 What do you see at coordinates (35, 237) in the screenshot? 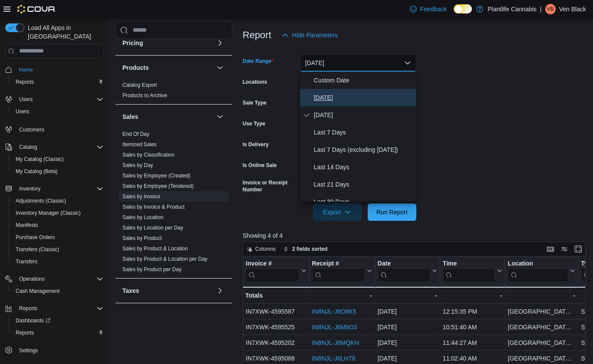
I see `a: Purchase Orders` at bounding box center [35, 237].